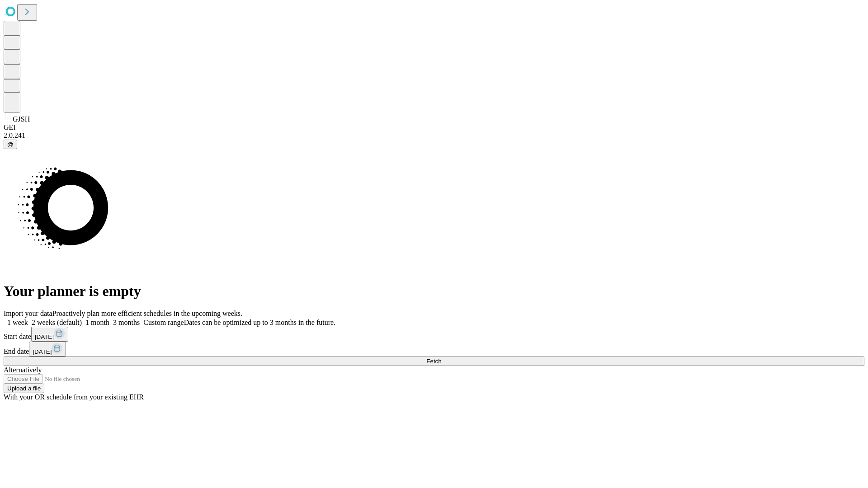 The image size is (868, 488). What do you see at coordinates (260, 322) in the screenshot?
I see `span: Dates can be optimized up to 3 months in the future.` at bounding box center [260, 322].